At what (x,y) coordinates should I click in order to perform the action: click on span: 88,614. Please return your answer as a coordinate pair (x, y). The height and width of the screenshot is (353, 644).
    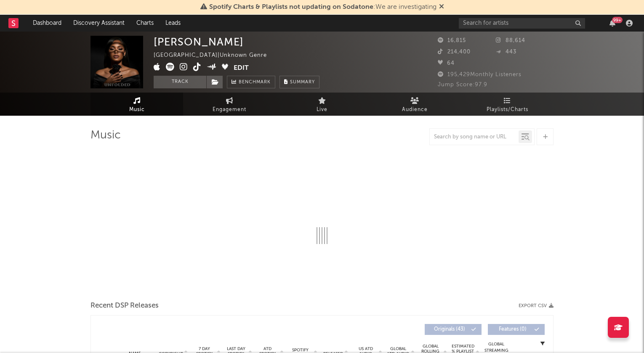
    Looking at the image, I should click on (511, 41).